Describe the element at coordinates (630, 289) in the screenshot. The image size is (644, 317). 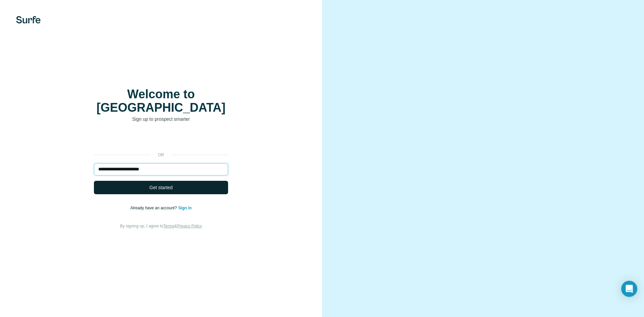
I see `div: Open Intercom Messenger` at that location.